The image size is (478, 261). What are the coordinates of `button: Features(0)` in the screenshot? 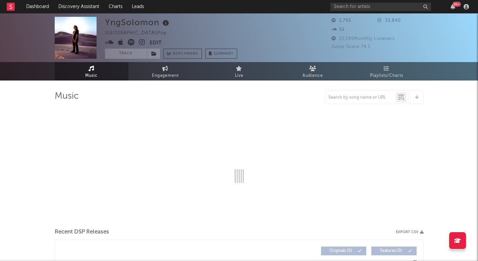 It's located at (393, 251).